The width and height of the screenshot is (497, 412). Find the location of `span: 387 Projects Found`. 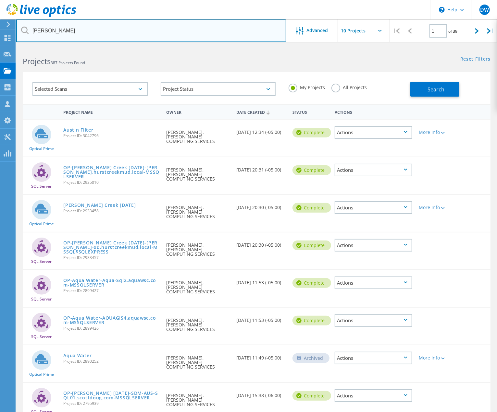

span: 387 Projects Found is located at coordinates (68, 63).